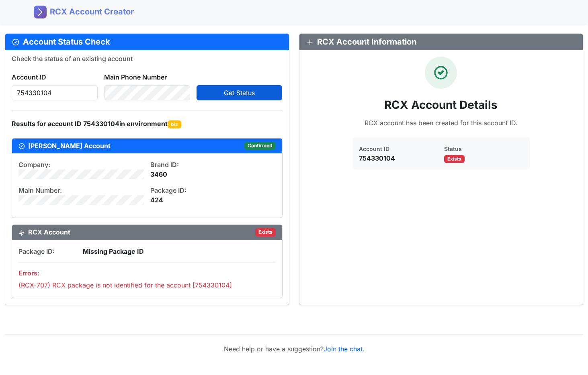 The width and height of the screenshot is (588, 375). Describe the element at coordinates (84, 12) in the screenshot. I see `a: RCX Account Creator` at that location.